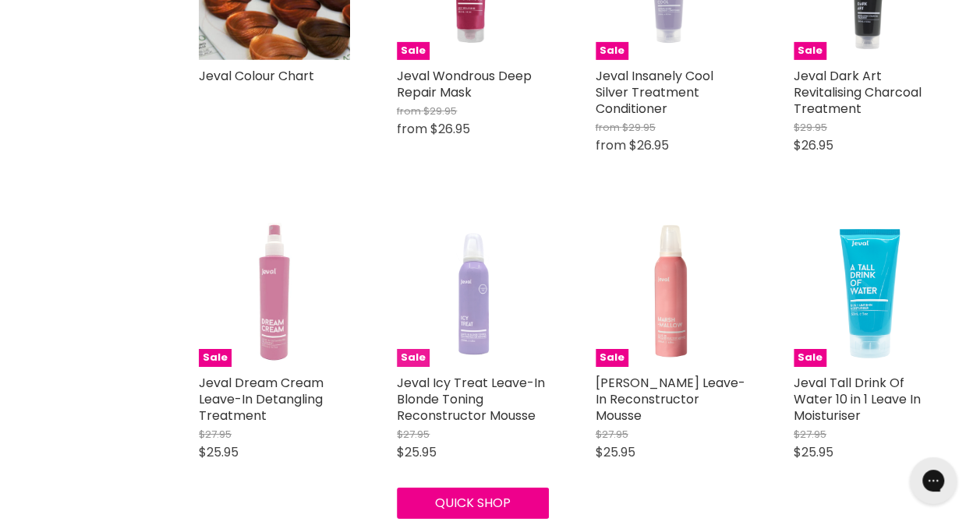 Image resolution: width=980 pixels, height=525 pixels. Describe the element at coordinates (463, 84) in the screenshot. I see `a: Jeval Wondrous Deep Repair Mask` at that location.